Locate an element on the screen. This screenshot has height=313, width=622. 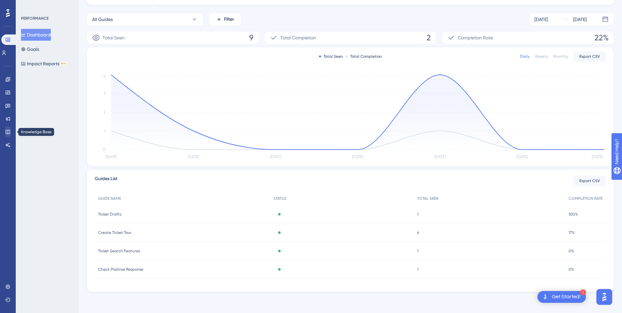
button: Open AI Assistant Launcher is located at coordinates (10, 10).